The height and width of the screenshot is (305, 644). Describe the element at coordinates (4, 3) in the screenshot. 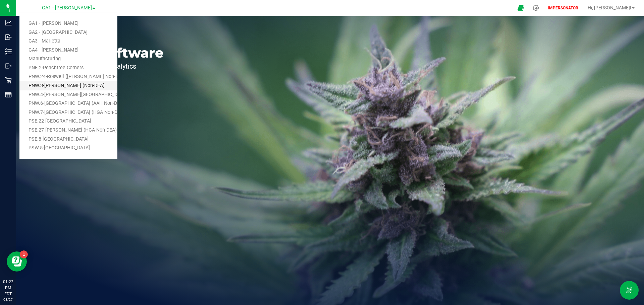

I see `span: 1` at that location.